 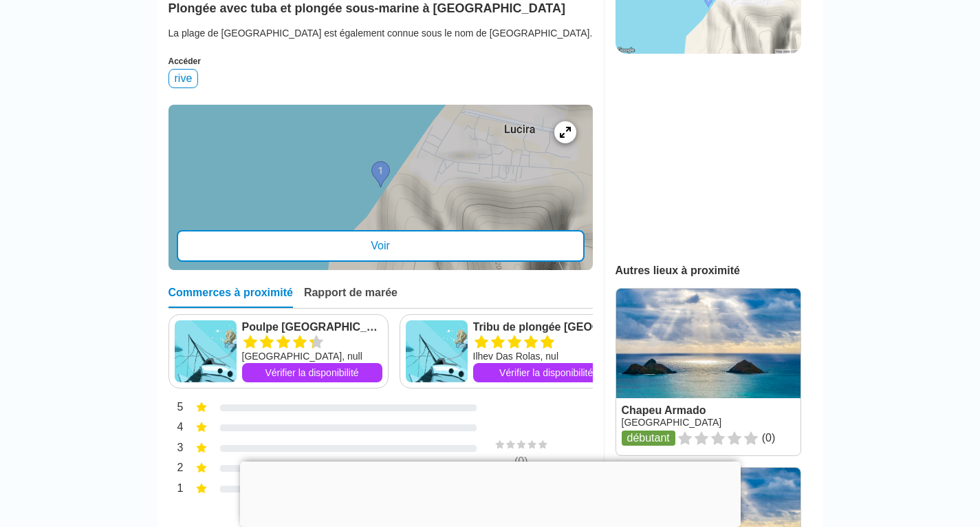 I want to click on font: Ilhev Das Rolas, nul, so click(x=516, y=356).